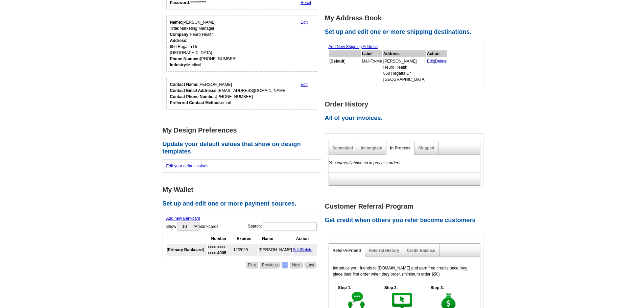  What do you see at coordinates (345, 288) in the screenshot?
I see `h5: Step 1.` at bounding box center [345, 288].